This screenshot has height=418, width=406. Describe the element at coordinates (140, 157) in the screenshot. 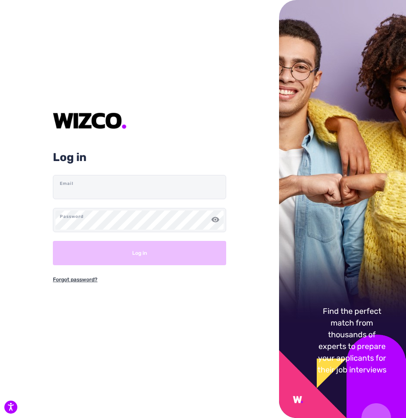

I see `h2: Log in` at that location.